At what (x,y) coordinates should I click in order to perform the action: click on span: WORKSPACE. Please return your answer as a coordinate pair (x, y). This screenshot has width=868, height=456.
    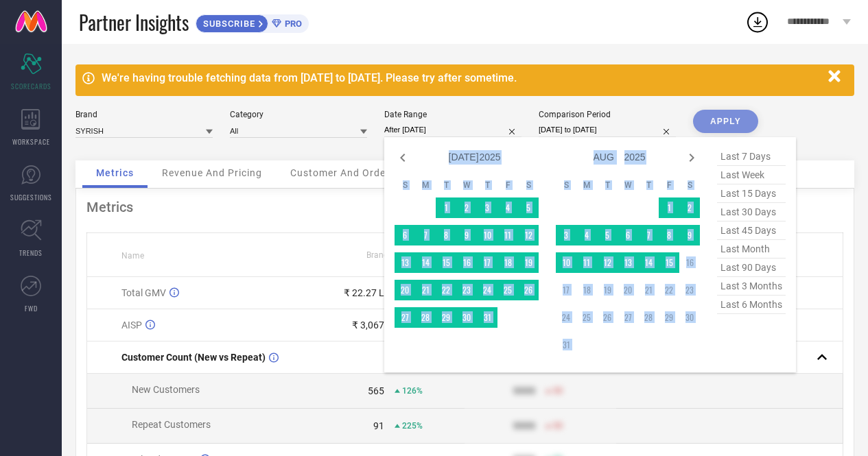
    Looking at the image, I should click on (31, 141).